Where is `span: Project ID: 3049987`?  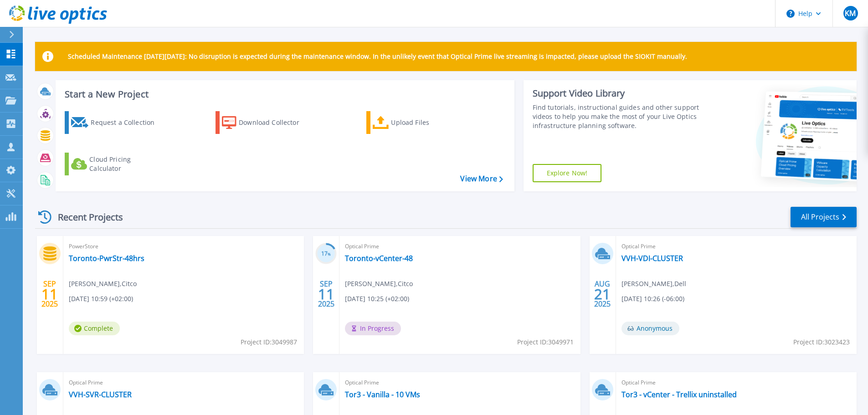
span: Project ID: 3049987 is located at coordinates (269, 342).